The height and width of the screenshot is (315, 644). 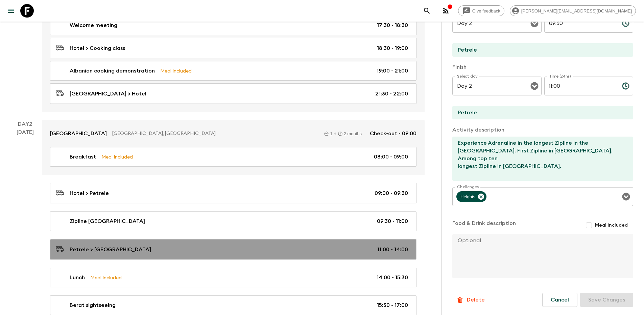 What do you see at coordinates (467, 76) in the screenshot?
I see `label: Select day` at bounding box center [467, 76].